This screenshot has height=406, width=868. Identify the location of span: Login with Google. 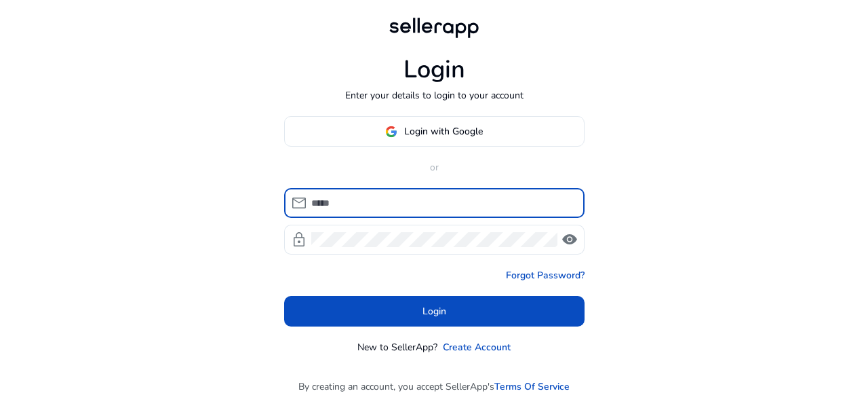
(443, 131).